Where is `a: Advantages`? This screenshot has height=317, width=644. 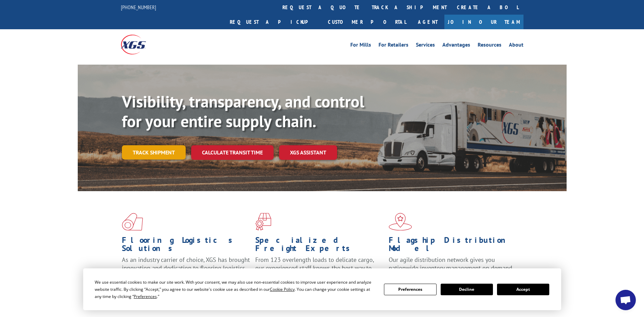 a: Advantages is located at coordinates (456, 46).